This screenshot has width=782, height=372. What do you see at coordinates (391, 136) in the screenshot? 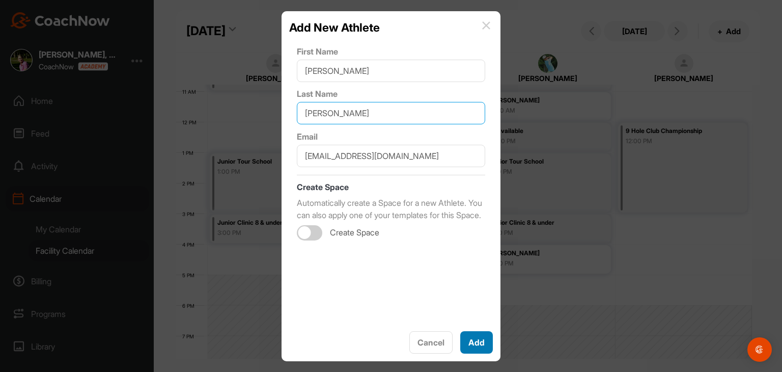
I see `label: Email` at bounding box center [391, 136].